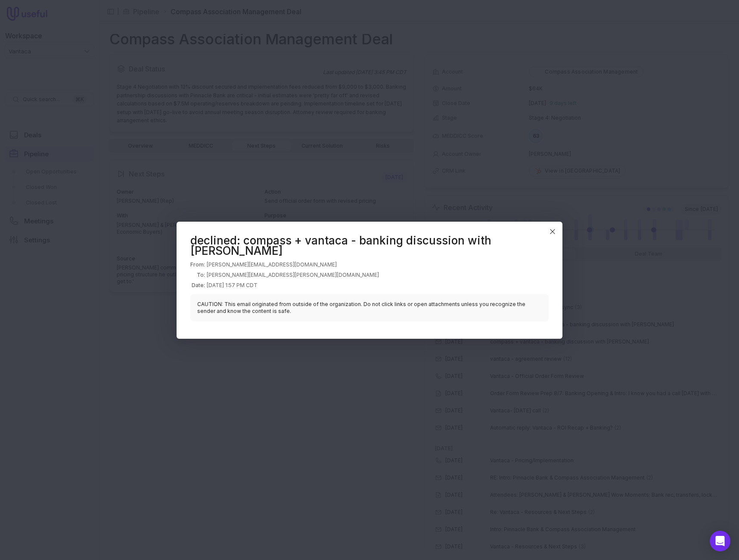  What do you see at coordinates (198, 265) in the screenshot?
I see `th: From:` at bounding box center [198, 265].